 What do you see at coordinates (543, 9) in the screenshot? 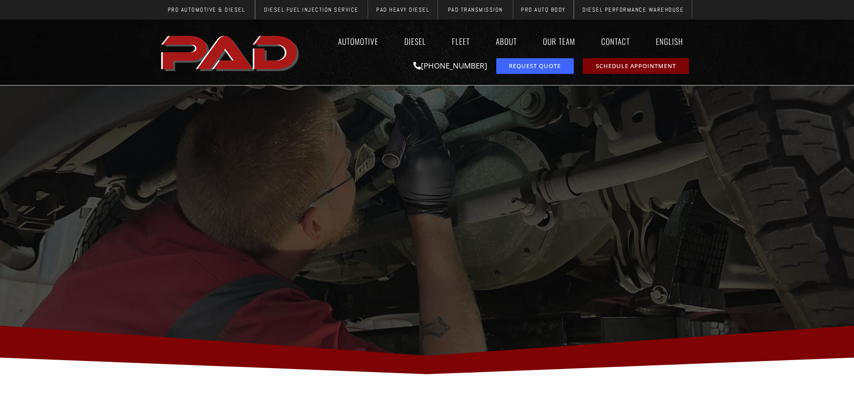
I see `span: Pro Auto Body` at bounding box center [543, 9].